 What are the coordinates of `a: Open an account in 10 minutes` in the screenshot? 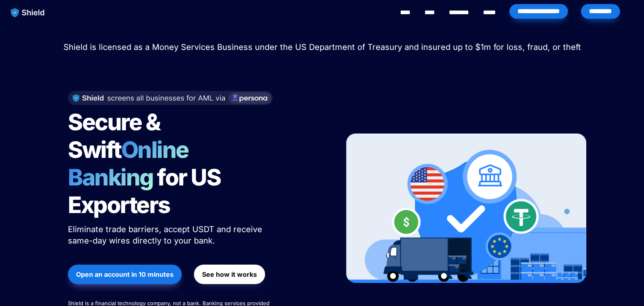 It's located at (125, 275).